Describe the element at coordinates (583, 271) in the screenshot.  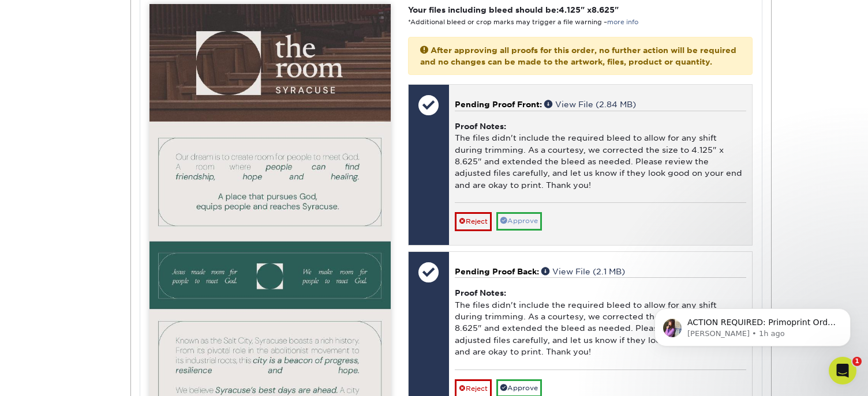
I see `a: View File (2.1 MB)` at that location.